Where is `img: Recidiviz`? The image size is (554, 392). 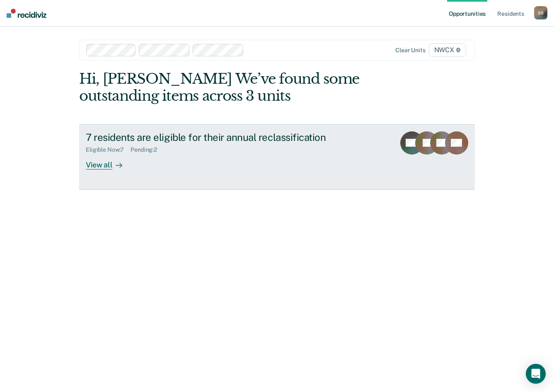
img: Recidiviz is located at coordinates (27, 13).